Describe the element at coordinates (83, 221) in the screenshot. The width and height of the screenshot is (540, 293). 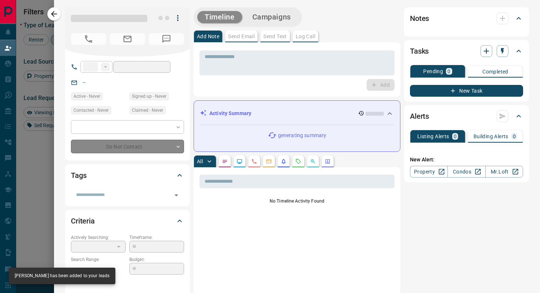
I see `h2: Criteria` at that location.